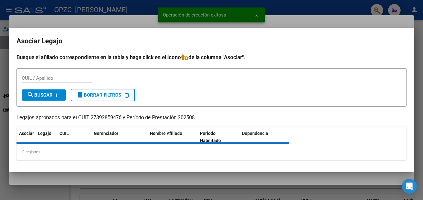  What do you see at coordinates (212, 57) in the screenshot?
I see `h4: Busque el afiliado correspondiente en la tabla y haga click en el ícono de la columna "Asociar".` at bounding box center [212, 57].